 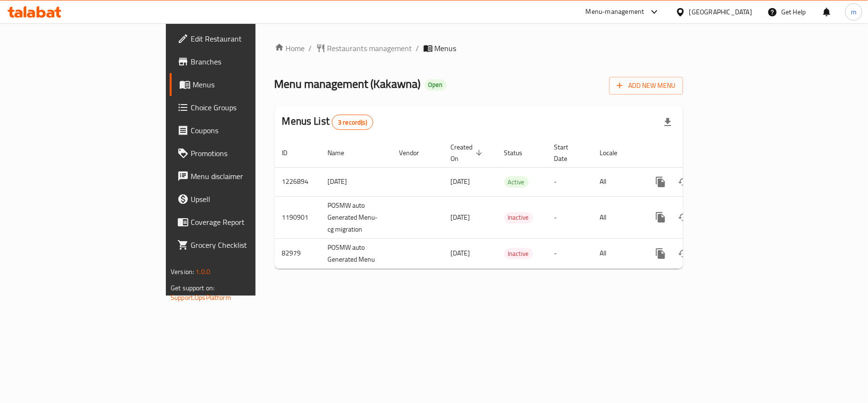 I want to click on a: Promotions, so click(x=240, y=153).